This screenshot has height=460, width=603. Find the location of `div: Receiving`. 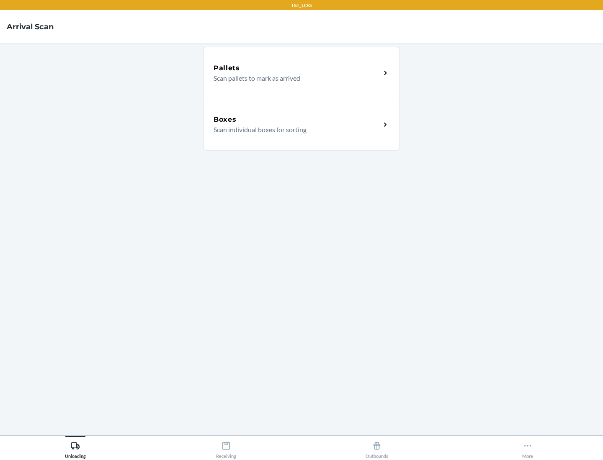

div: Receiving is located at coordinates (226, 449).